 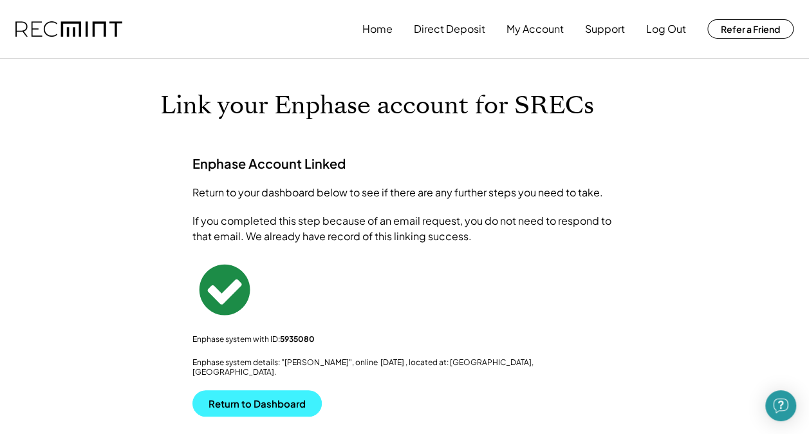 I want to click on h3: Enphase Account Linked, so click(x=269, y=163).